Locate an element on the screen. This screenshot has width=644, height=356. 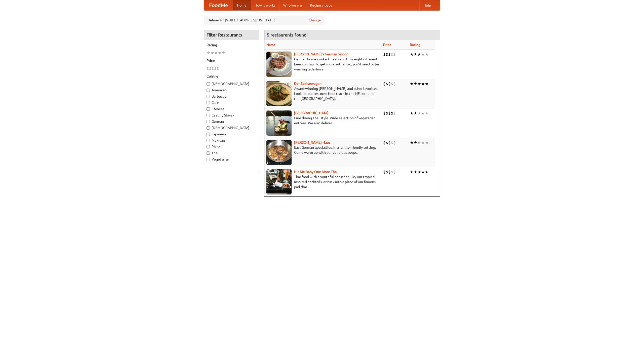
label: Japanese is located at coordinates (232, 134).